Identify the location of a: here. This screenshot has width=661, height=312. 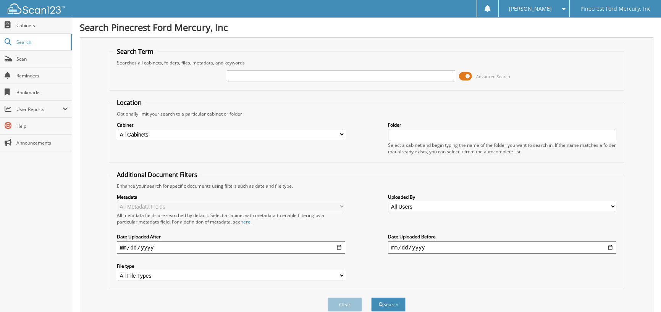
(245, 222).